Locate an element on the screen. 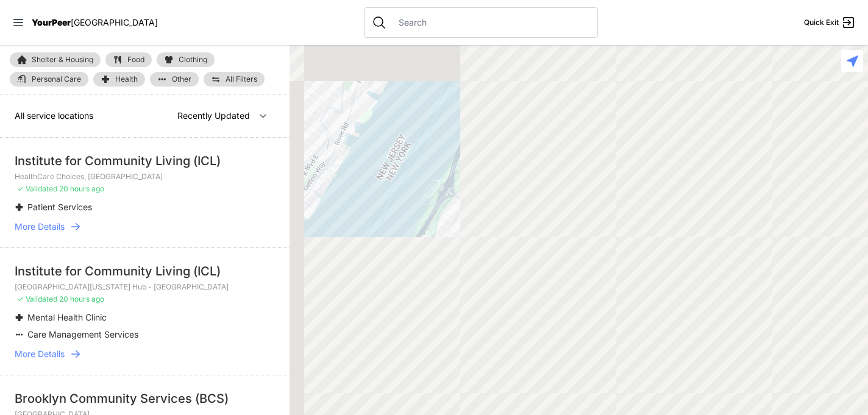 The image size is (868, 415). span: All Filters is located at coordinates (241, 79).